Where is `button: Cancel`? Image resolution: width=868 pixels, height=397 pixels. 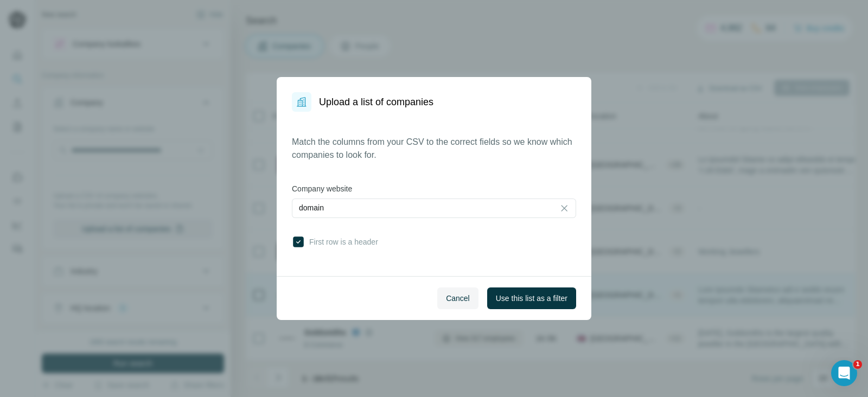 button: Cancel is located at coordinates (458, 298).